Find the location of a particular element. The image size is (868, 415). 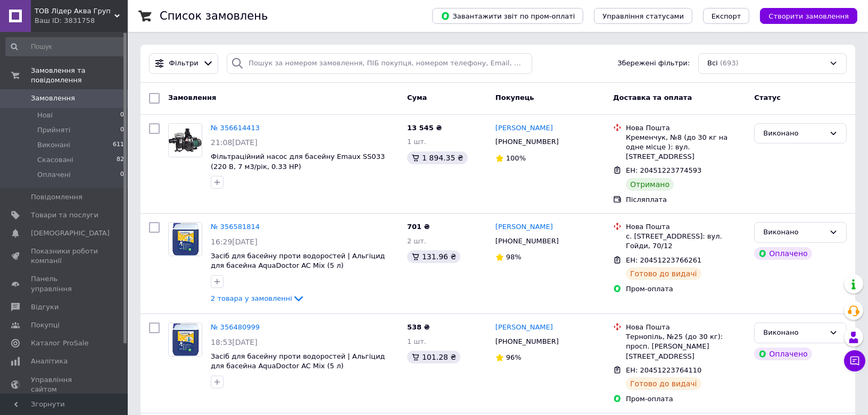

span: ЕН: 20451223764110 is located at coordinates (663, 370).